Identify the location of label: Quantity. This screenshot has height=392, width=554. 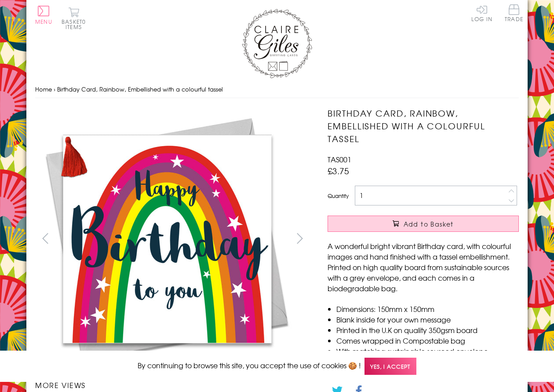
(338, 196).